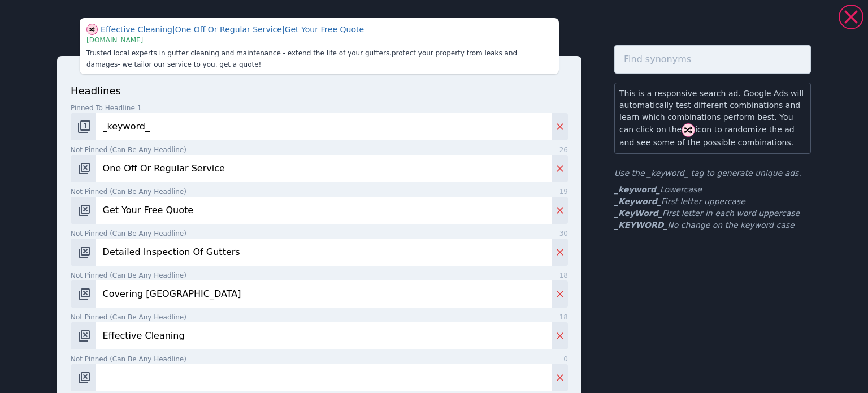 The width and height of the screenshot is (868, 393). Describe the element at coordinates (712, 173) in the screenshot. I see `p: Use the _keyword_ tag to generate unique ads.` at that location.